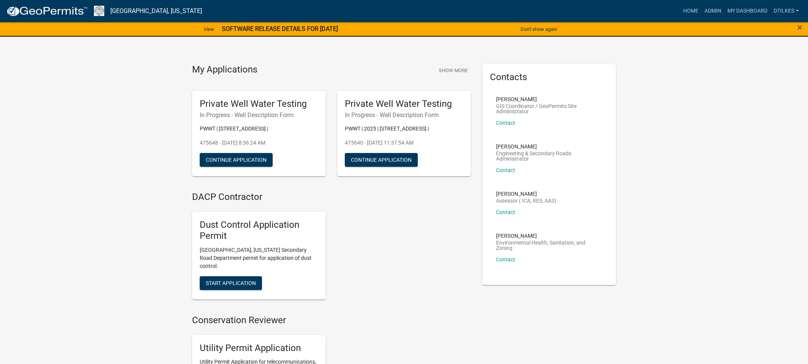 The image size is (808, 364). What do you see at coordinates (549, 156) in the screenshot?
I see `p: Engineering & Secondary Roads Administrator` at bounding box center [549, 156].